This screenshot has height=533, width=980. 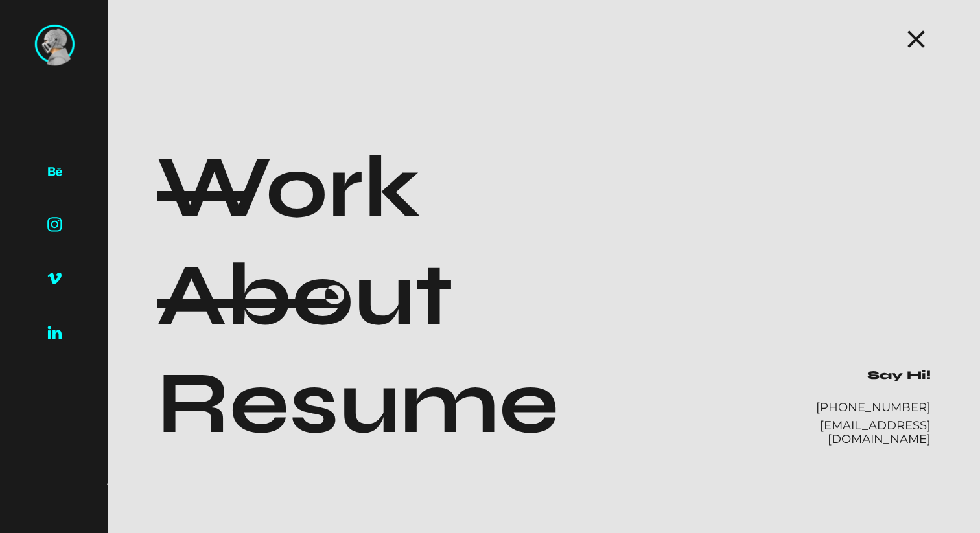 What do you see at coordinates (358, 404) in the screenshot?
I see `h1: Resume` at bounding box center [358, 404].